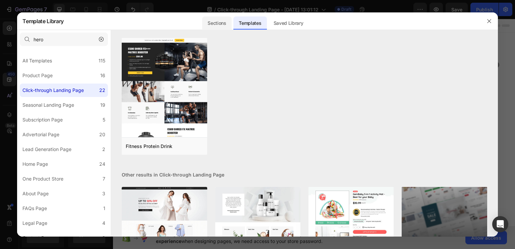 Image resolution: width=515 pixels, height=249 pixels. What do you see at coordinates (104, 193) in the screenshot?
I see `div: 3` at bounding box center [104, 193].